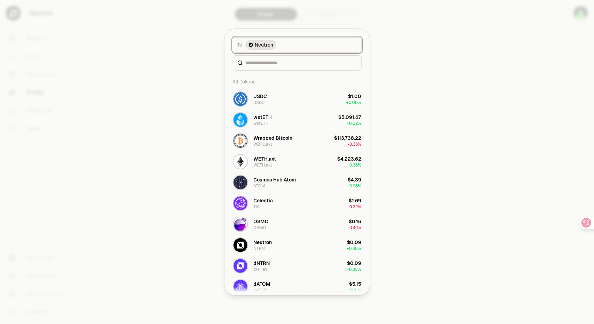  What do you see at coordinates (297, 82) in the screenshot?
I see `div: All Tokens` at bounding box center [297, 82].